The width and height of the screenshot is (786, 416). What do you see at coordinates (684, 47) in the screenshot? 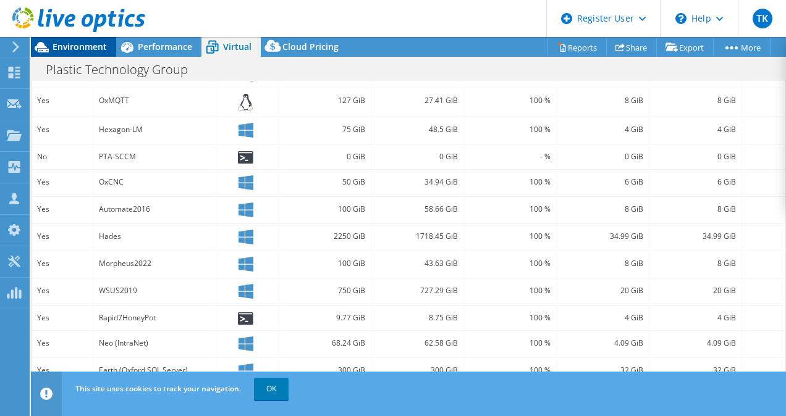
I see `a: Export` at bounding box center [684, 47].